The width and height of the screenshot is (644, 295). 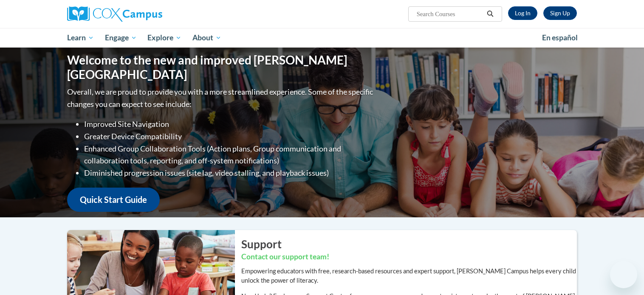 I want to click on div: Main menu, so click(x=322, y=38).